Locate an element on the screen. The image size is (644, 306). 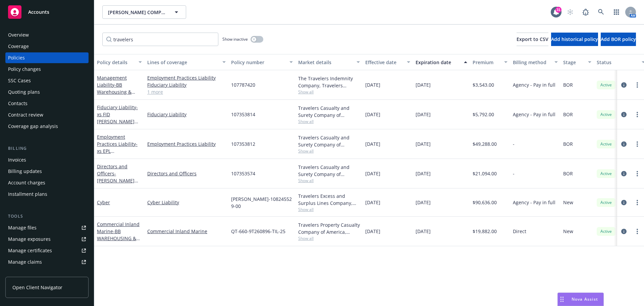
div: Premium is located at coordinates (486, 62).